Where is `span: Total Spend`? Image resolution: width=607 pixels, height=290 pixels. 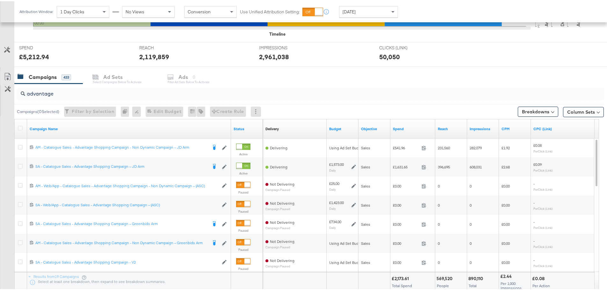
span: Total Spend is located at coordinates (402, 285).